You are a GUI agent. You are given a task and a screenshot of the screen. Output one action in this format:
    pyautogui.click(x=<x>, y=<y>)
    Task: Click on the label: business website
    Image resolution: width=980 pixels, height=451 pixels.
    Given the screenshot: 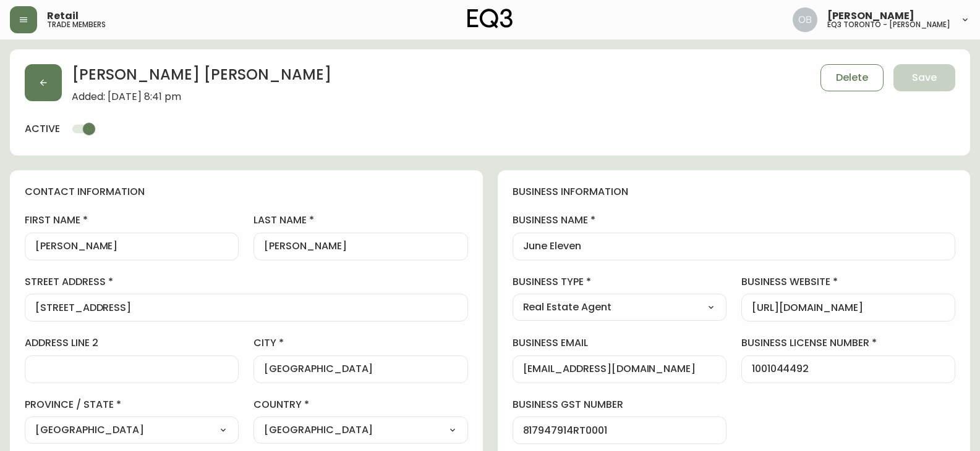 What is the action you would take?
    pyautogui.click(x=848, y=282)
    